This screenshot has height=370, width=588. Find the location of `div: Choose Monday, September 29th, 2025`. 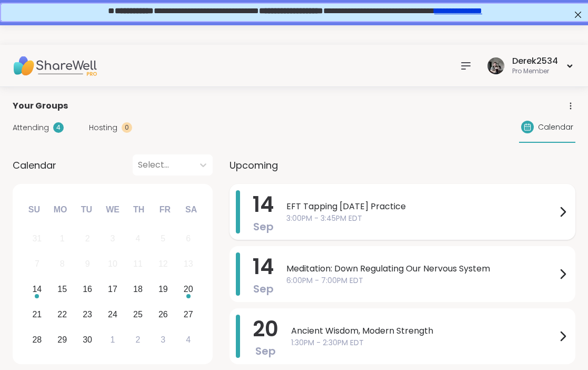

div: Choose Monday, September 29th, 2025 is located at coordinates (62, 339).